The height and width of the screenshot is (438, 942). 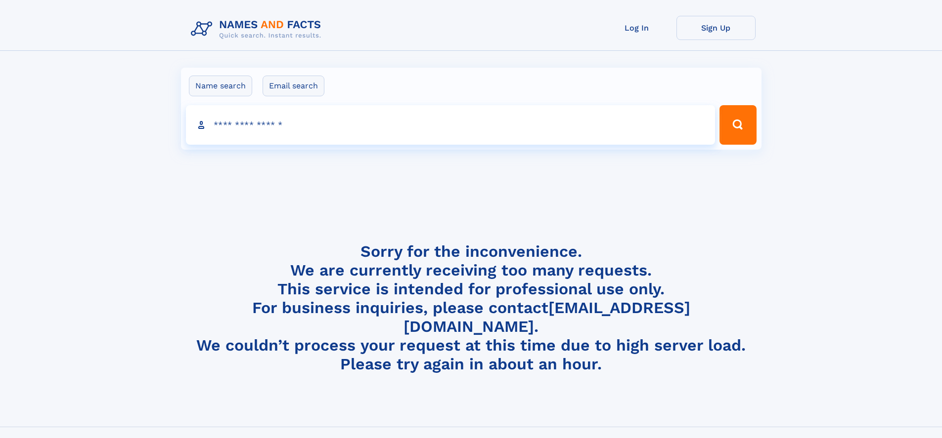 What do you see at coordinates (738, 125) in the screenshot?
I see `button: Search Button` at bounding box center [738, 125].